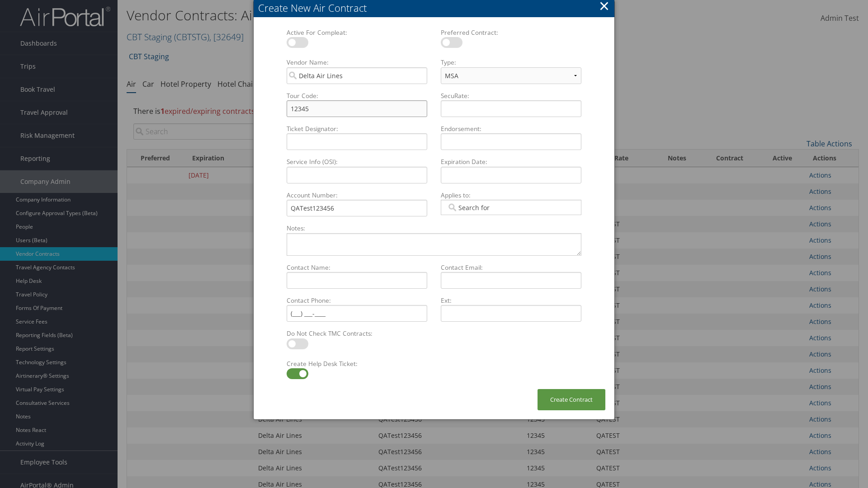 This screenshot has width=868, height=488. Describe the element at coordinates (511, 62) in the screenshot. I see `label: Type:` at that location.